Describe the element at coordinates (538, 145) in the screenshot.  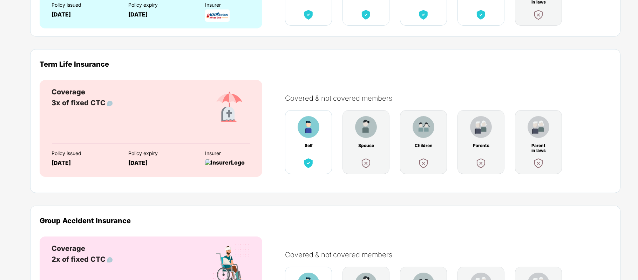
I see `div: Parent in laws` at that location.